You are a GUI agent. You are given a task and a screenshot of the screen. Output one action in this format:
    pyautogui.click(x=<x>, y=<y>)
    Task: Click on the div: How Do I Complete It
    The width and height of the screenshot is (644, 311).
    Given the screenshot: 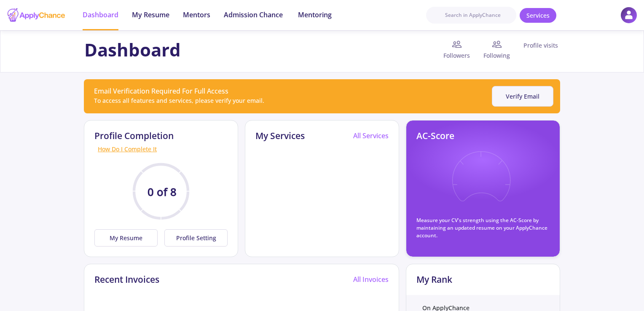 What is the action you would take?
    pyautogui.click(x=161, y=149)
    